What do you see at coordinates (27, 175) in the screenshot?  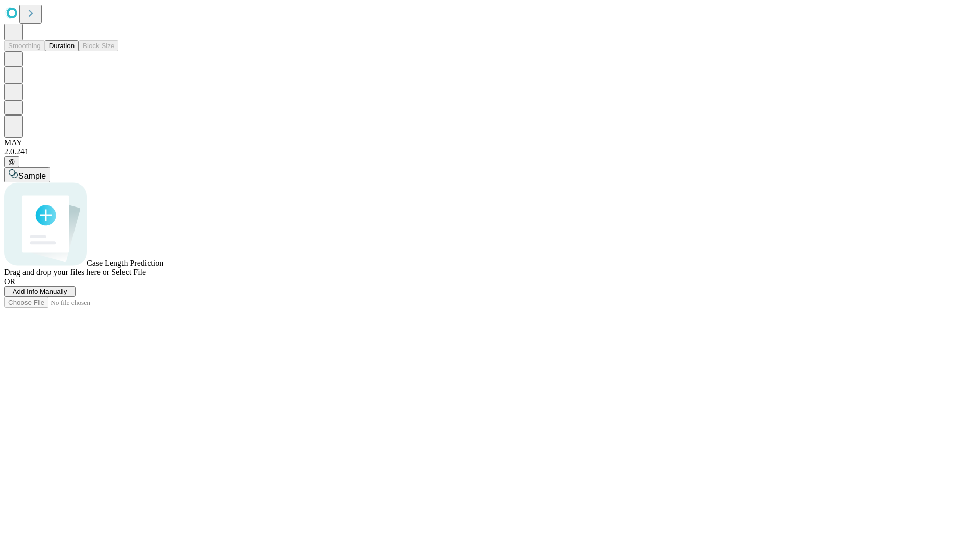 I see `button: Sample` at bounding box center [27, 175].